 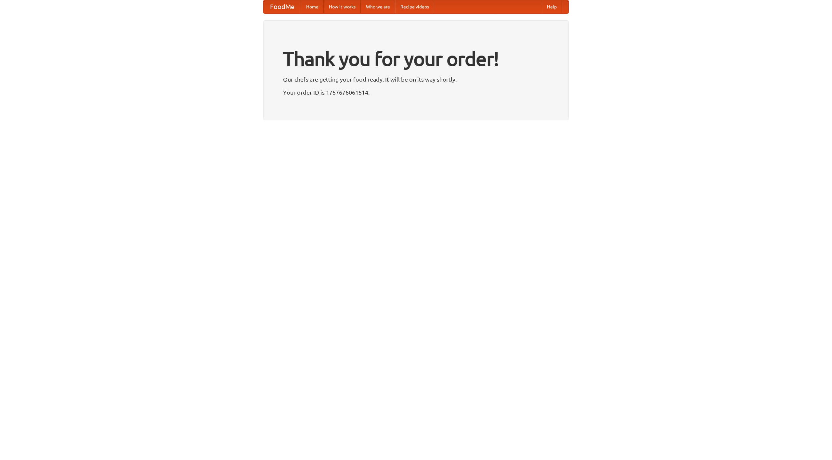 What do you see at coordinates (414, 7) in the screenshot?
I see `a: Recipe videos` at bounding box center [414, 7].